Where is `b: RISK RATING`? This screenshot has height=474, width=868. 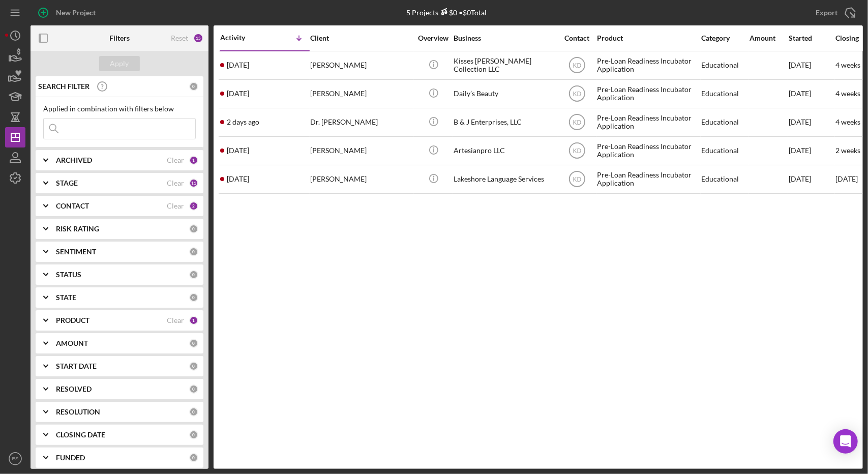
b: RISK RATING is located at coordinates (77, 229).